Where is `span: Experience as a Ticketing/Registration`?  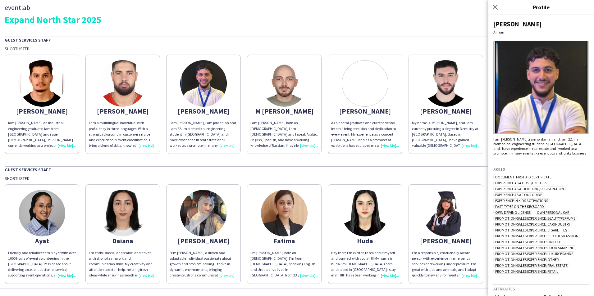
span: Experience as a Ticketing/Registration is located at coordinates (529, 189).